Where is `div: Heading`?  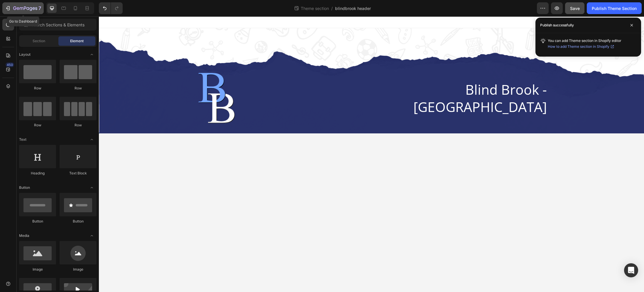
div: Heading is located at coordinates (37, 173).